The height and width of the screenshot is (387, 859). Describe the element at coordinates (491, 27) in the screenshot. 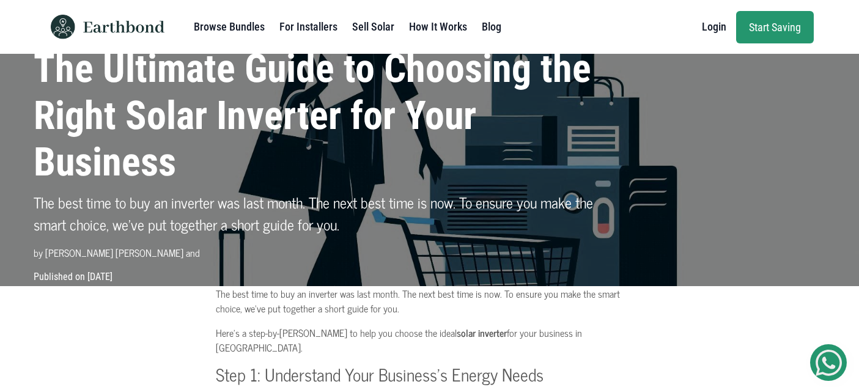

I see `a: Blog` at that location.